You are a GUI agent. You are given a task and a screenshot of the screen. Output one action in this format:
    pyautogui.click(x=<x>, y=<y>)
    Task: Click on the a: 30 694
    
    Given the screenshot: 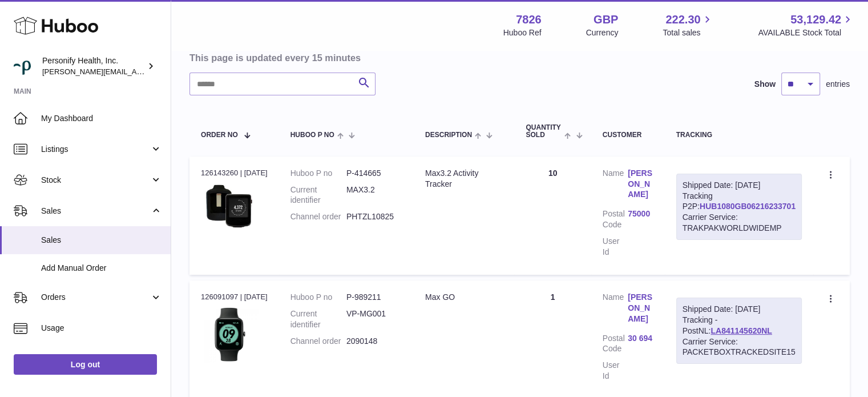 What is the action you would take?
    pyautogui.click(x=640, y=338)
    